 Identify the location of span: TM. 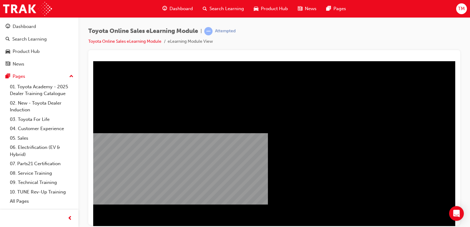
(461, 9).